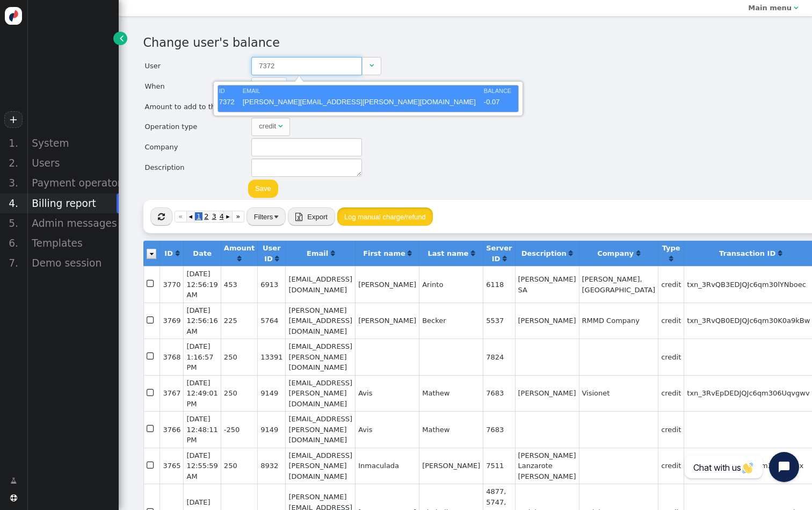  What do you see at coordinates (276, 216) in the screenshot?
I see `img: trigger_black.png` at bounding box center [276, 216].